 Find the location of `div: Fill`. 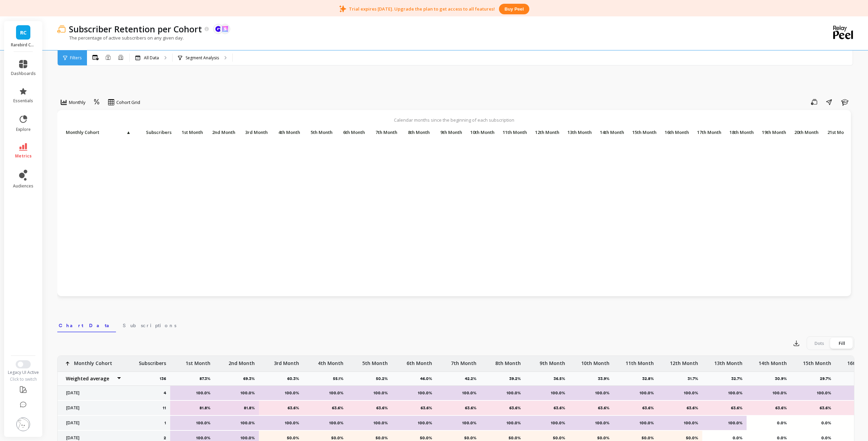

div: Fill is located at coordinates (841, 344).